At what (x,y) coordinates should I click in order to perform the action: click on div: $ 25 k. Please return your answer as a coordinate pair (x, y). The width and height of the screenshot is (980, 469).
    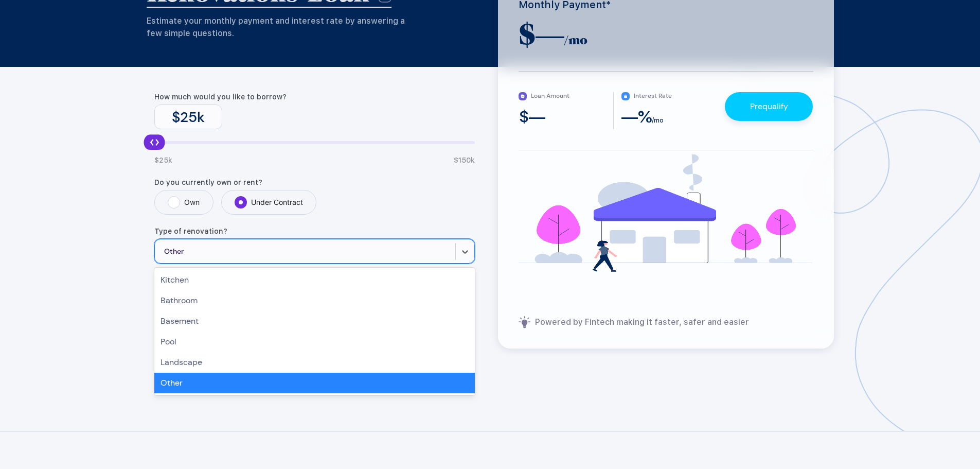
    Looking at the image, I should click on (188, 117).